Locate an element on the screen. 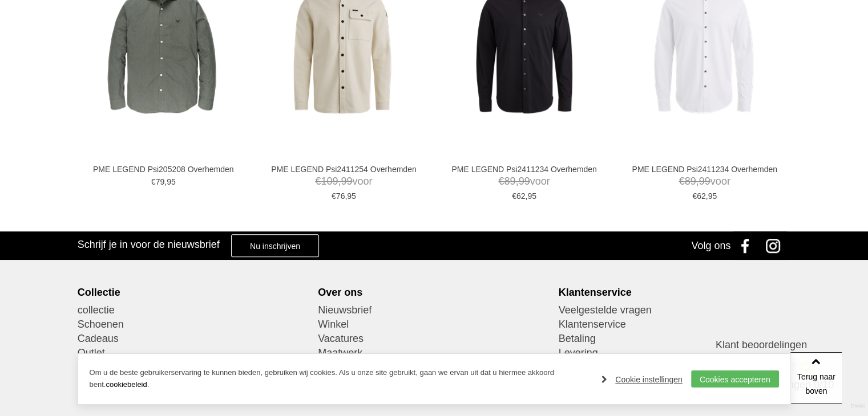  a: Cookie instellingen is located at coordinates (642, 380).